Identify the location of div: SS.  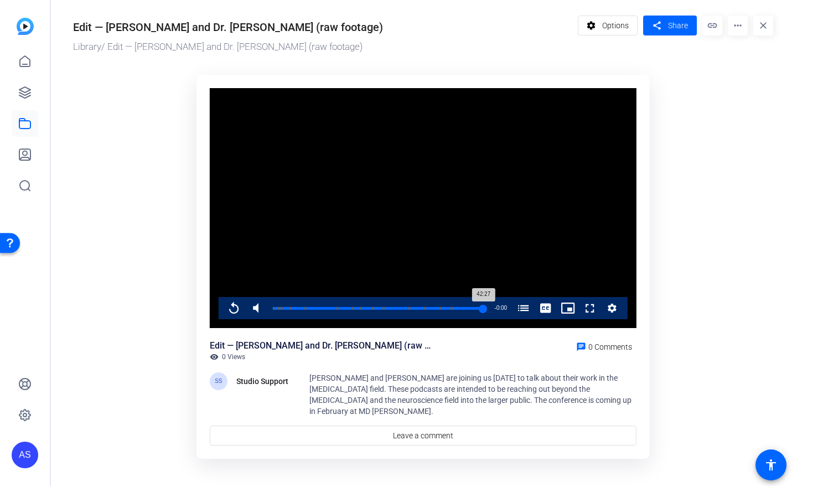
(219, 381).